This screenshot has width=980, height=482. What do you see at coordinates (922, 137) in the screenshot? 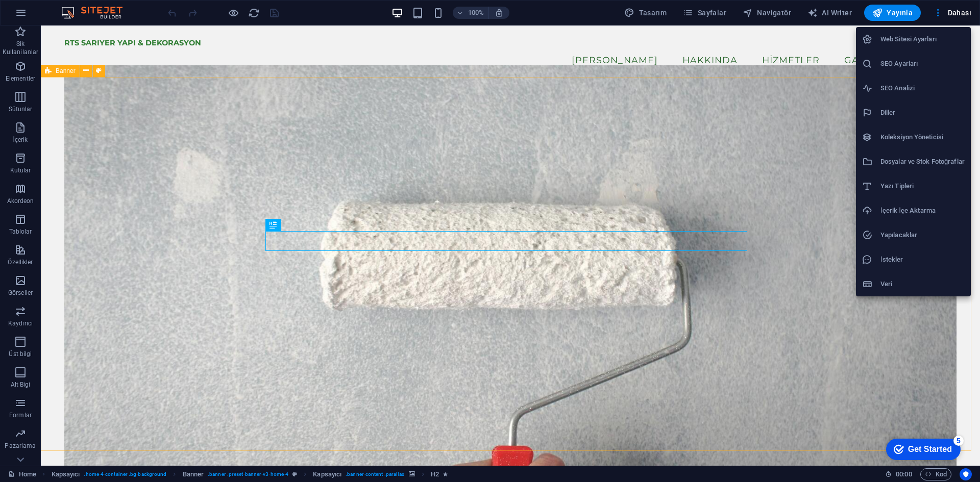
I see `h6: Koleksiyon Yöneticisi` at bounding box center [922, 137].